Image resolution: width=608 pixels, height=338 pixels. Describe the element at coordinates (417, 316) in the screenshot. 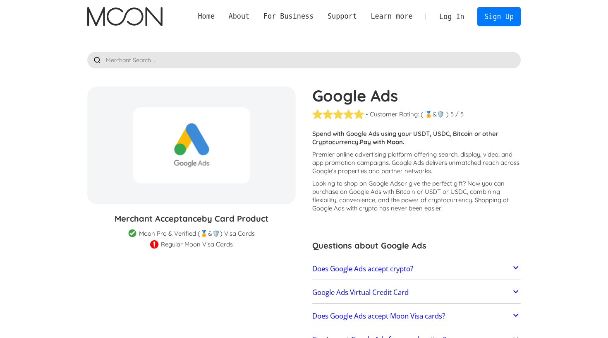

I see `a: Does Google Ads accept Moon Visa cards?` at that location.